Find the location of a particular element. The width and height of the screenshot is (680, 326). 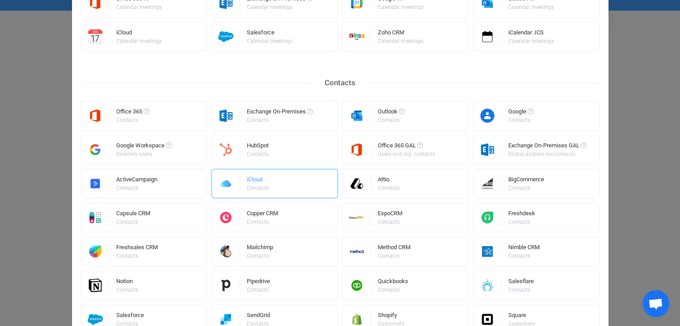

div: Global address list contacts is located at coordinates (547, 154).